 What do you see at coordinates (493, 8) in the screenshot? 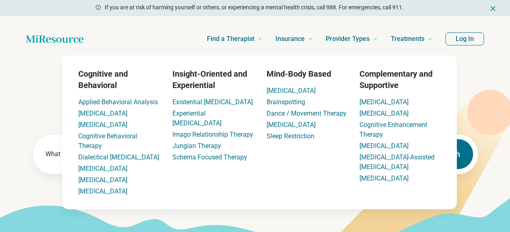
I see `button: Dismiss` at bounding box center [493, 8].